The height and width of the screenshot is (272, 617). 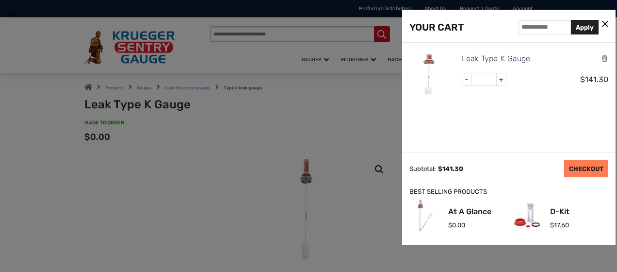 What do you see at coordinates (422, 168) in the screenshot?
I see `div: Subtotal:` at bounding box center [422, 168].